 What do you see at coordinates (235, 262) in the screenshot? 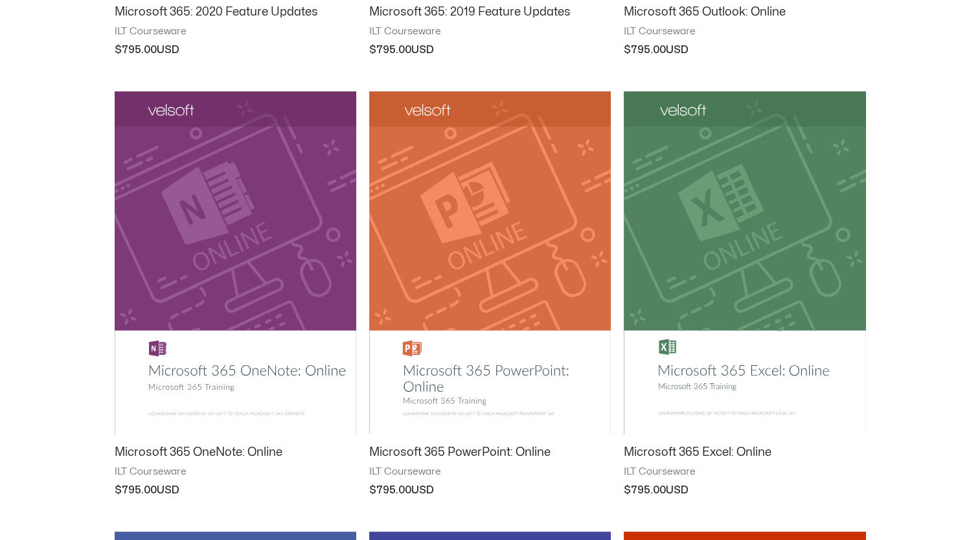
I see `img: Microsoft 365 OneNote: Online` at bounding box center [235, 262].